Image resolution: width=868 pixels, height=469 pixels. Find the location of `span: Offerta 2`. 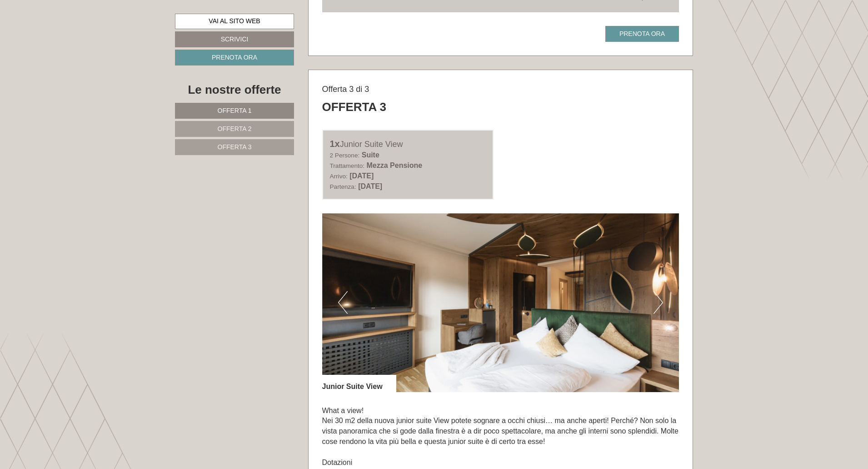

span: Offerta 2 is located at coordinates (234, 129).